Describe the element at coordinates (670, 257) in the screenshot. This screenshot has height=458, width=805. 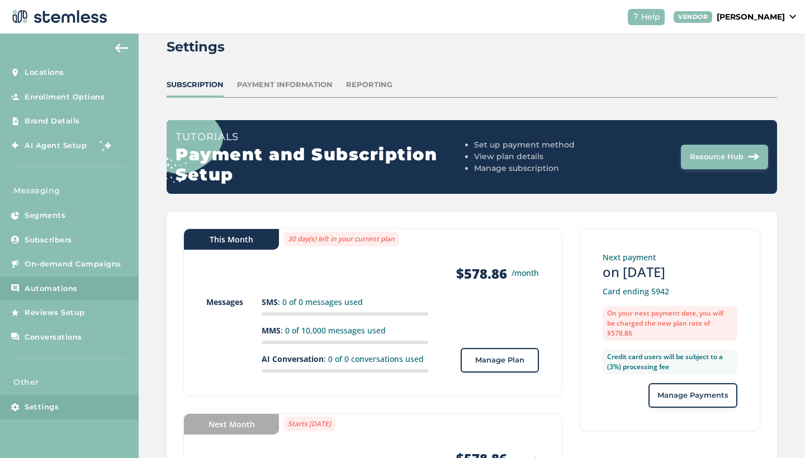
I see `p: Next payment` at that location.